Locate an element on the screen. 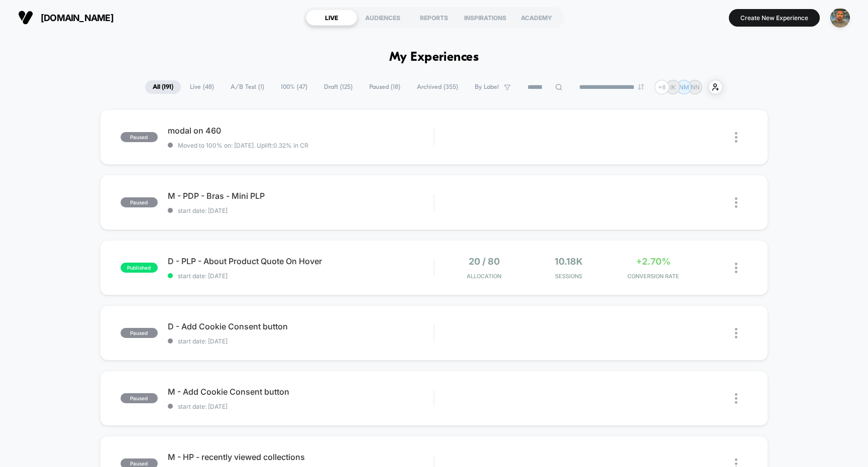 This screenshot has height=467, width=868. p: NN is located at coordinates (695, 87).